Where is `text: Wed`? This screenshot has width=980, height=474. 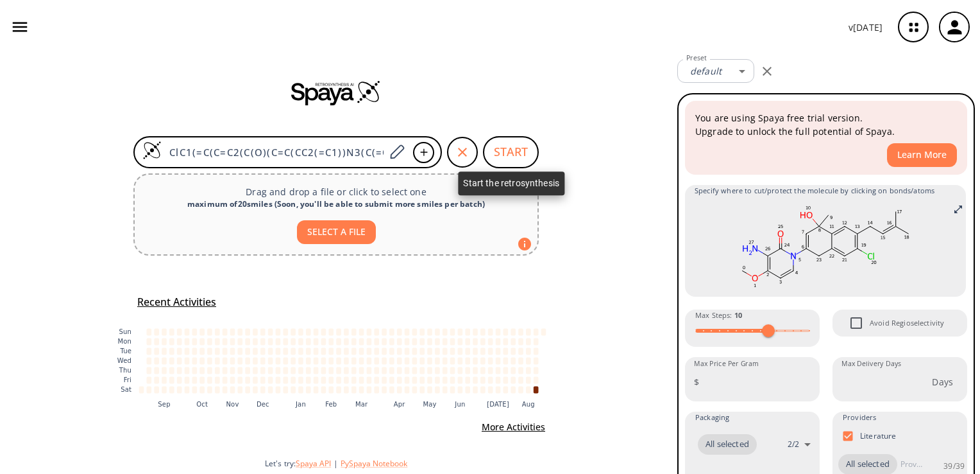
text: Wed is located at coordinates (124, 360).